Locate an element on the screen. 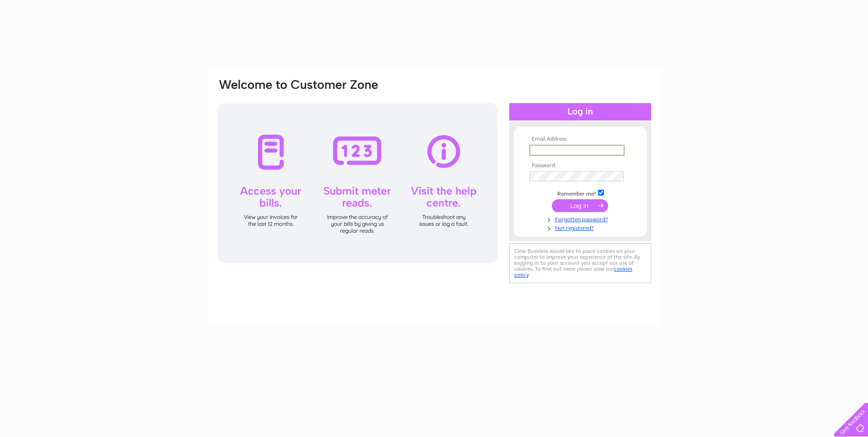 This screenshot has height=437, width=868. input: Submit is located at coordinates (580, 205).